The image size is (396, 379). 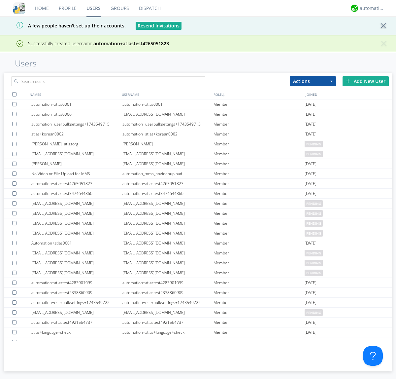 What do you see at coordinates (313, 81) in the screenshot?
I see `button: Actions` at bounding box center [313, 81].